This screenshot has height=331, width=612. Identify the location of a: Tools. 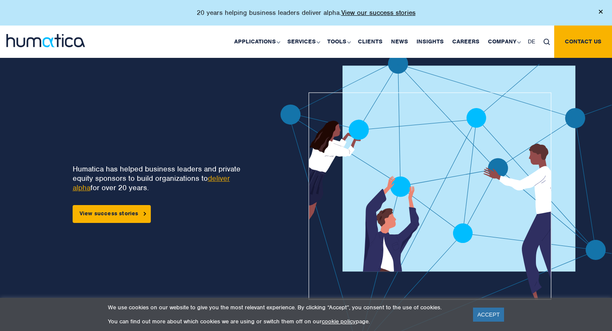
(338, 42).